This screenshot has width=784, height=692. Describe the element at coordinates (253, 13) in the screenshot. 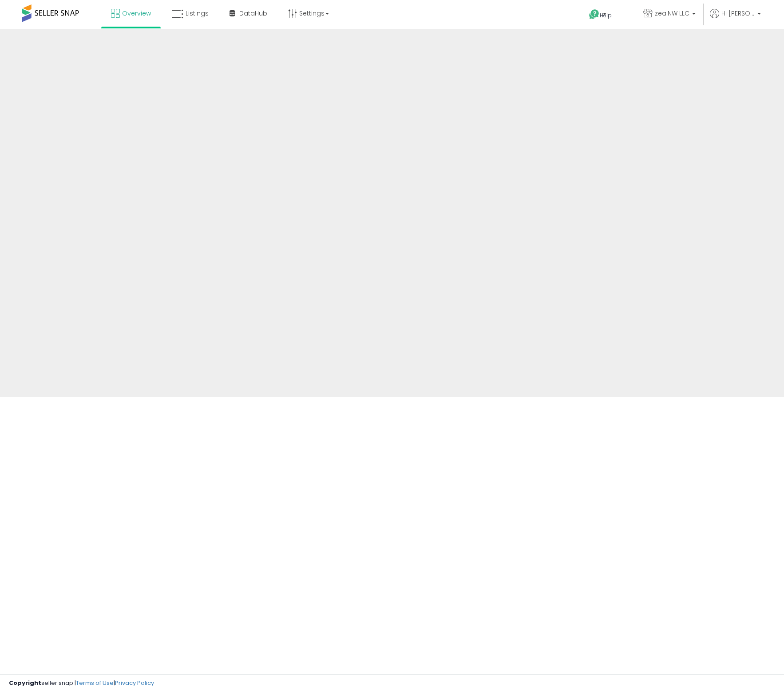

I see `span: DataHub` at that location.